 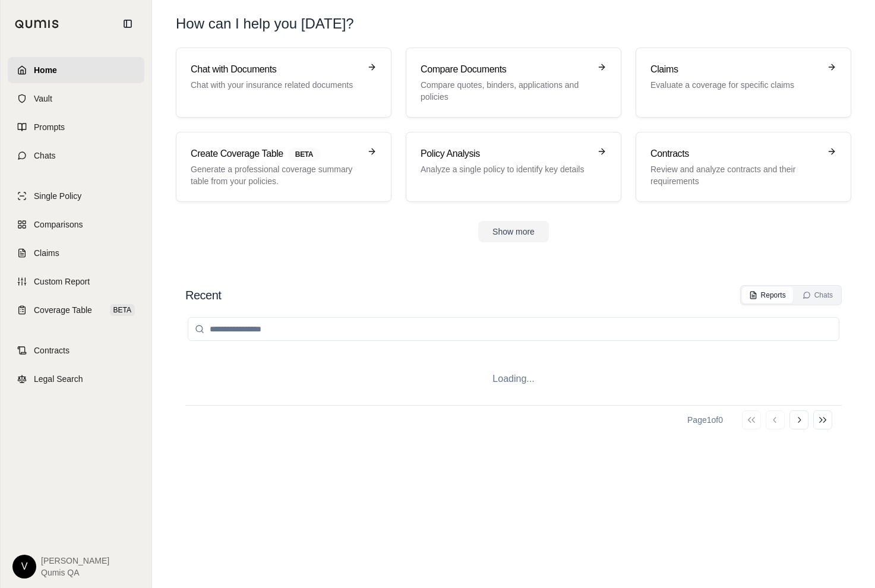 What do you see at coordinates (24, 566) in the screenshot?
I see `div: V` at bounding box center [24, 566].